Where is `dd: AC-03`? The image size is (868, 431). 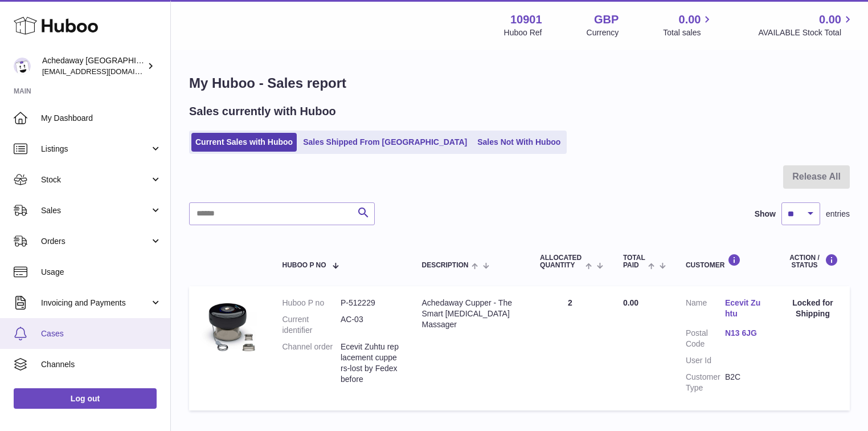
dd: AC-03 is located at coordinates (370, 325).